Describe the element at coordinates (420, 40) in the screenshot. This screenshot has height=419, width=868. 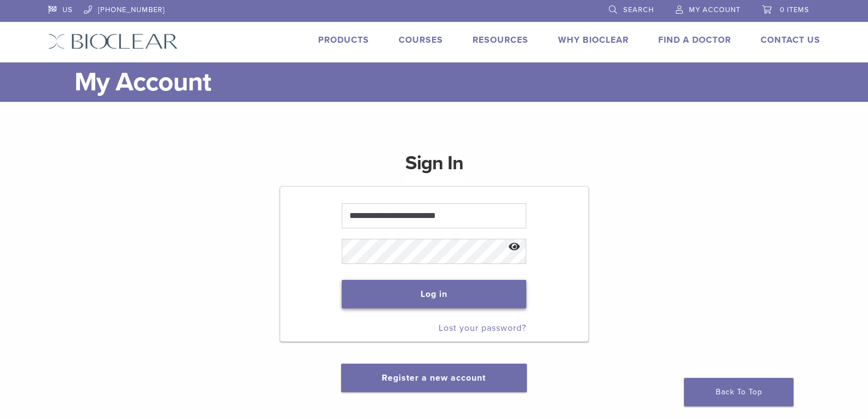
I see `a: Courses` at that location.